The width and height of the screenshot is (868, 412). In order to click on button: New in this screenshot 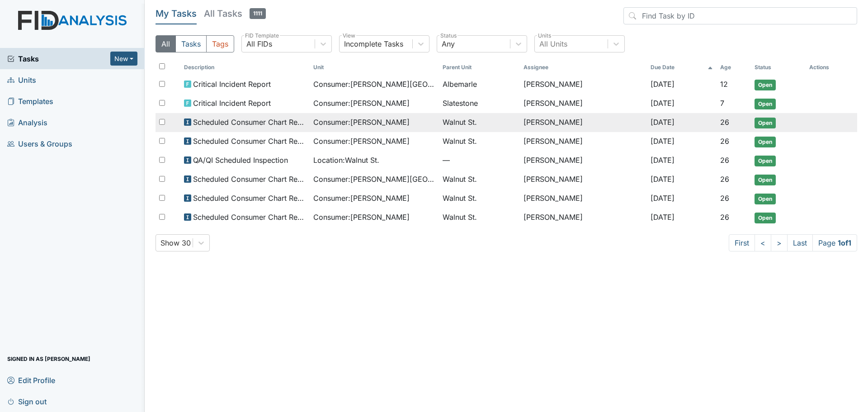, I will do `click(124, 59)`.